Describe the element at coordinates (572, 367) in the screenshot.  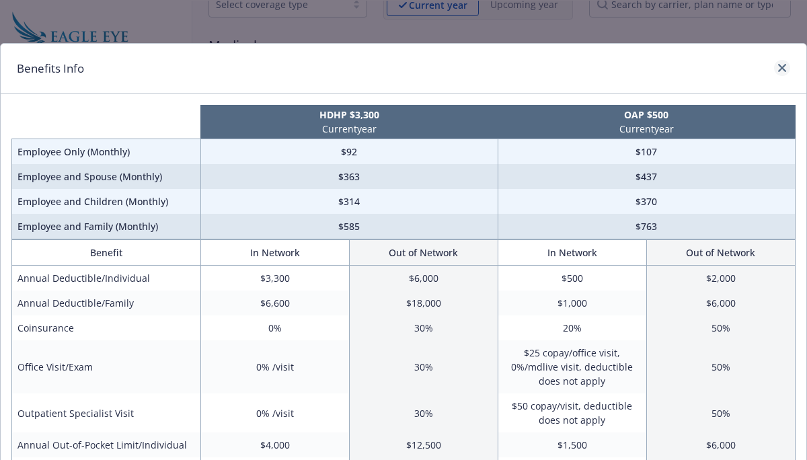
I see `td: $25 copay/office visit, 0%/mdlive visit, deductible does not apply` at that location.